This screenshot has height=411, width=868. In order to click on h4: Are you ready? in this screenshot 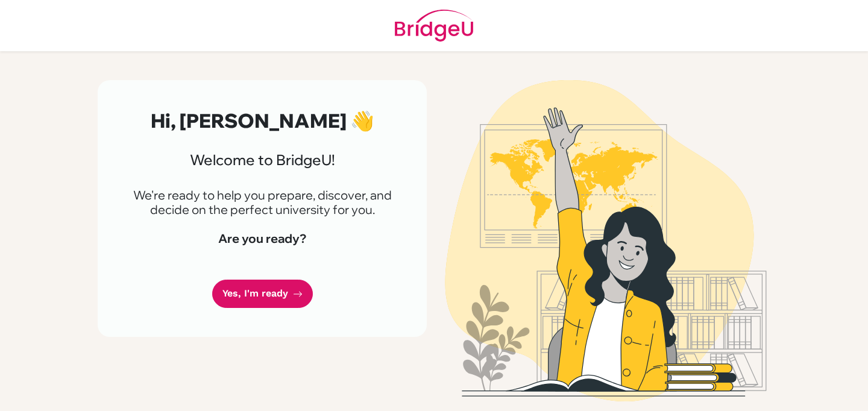, I will do `click(262, 239)`.